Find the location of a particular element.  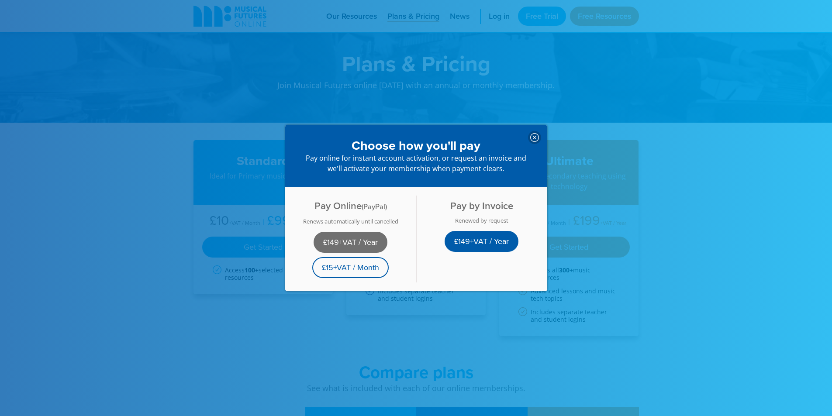

p: Pay online for instant account activation, or request an invoice and we'll activate your membersh... is located at coordinates (416, 163).